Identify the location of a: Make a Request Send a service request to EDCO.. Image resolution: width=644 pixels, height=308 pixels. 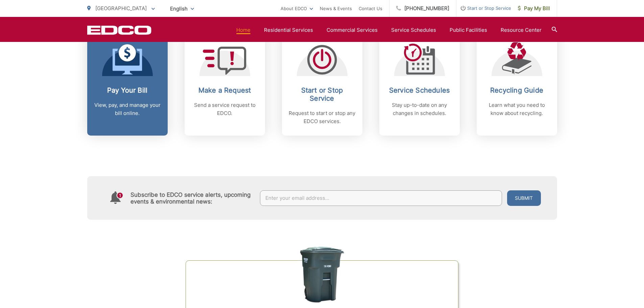
(225, 84).